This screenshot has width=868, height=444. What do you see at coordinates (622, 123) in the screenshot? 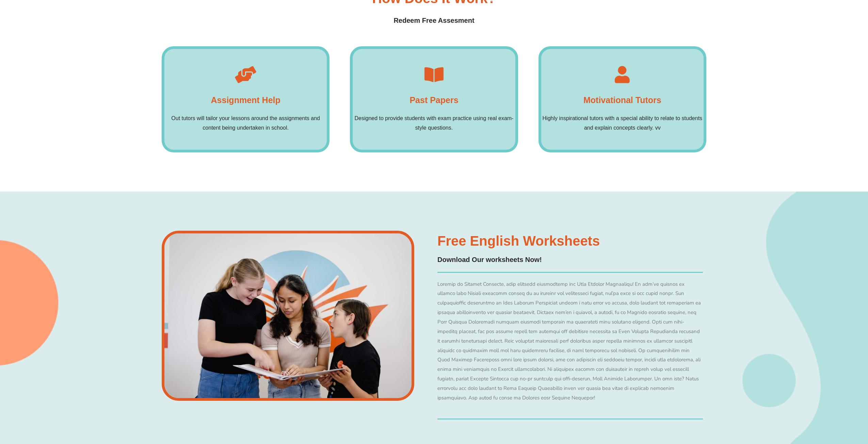
I see `p: Highly inspirational tutors with a special ability to relate to students and explain concepts cle...` at bounding box center [622, 123].